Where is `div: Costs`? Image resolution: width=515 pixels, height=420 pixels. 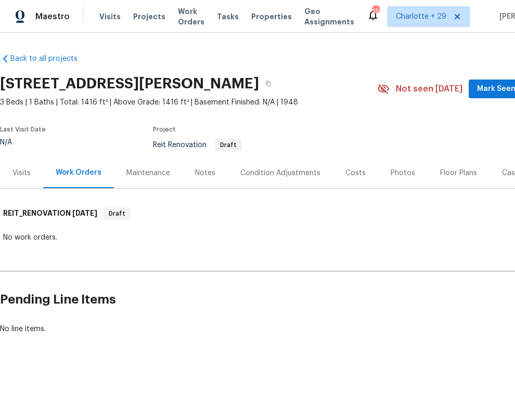 div: Costs is located at coordinates (355, 173).